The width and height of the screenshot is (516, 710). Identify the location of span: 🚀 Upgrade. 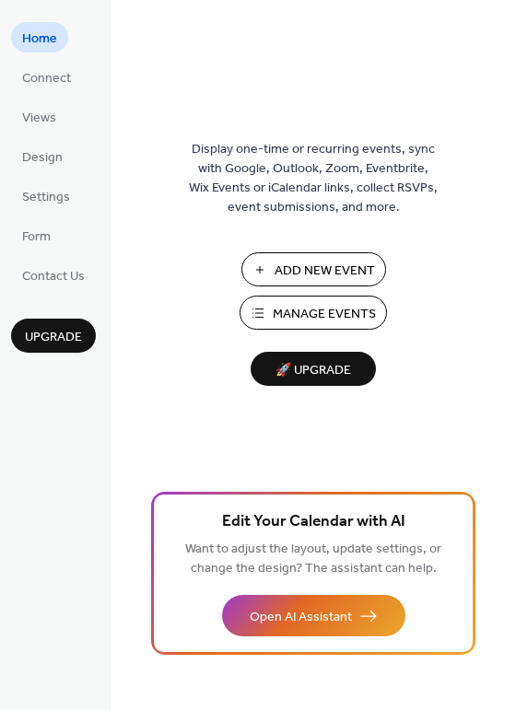
(313, 370).